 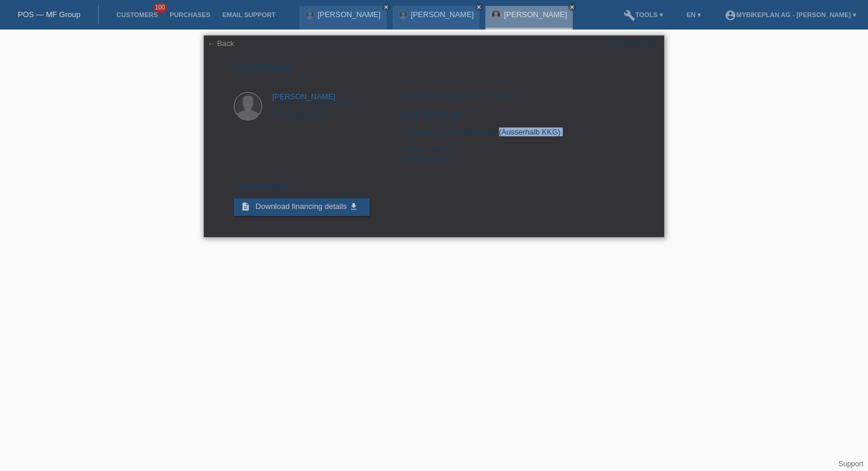 I want to click on h2: Downloads, so click(x=434, y=189).